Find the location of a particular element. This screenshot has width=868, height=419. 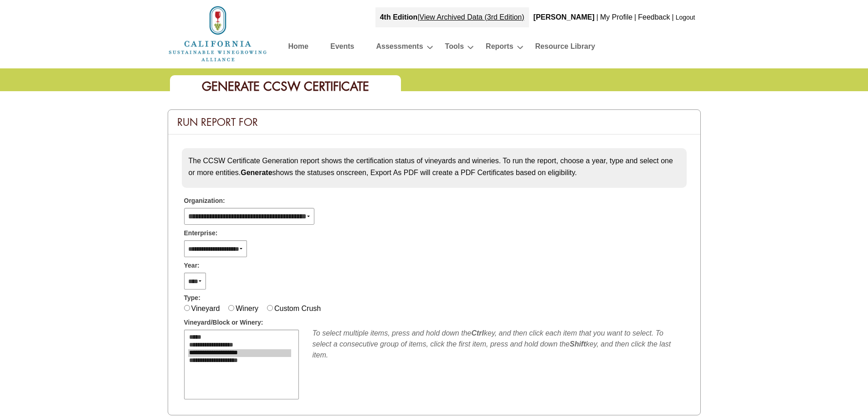

a: Feedback is located at coordinates (654, 17).